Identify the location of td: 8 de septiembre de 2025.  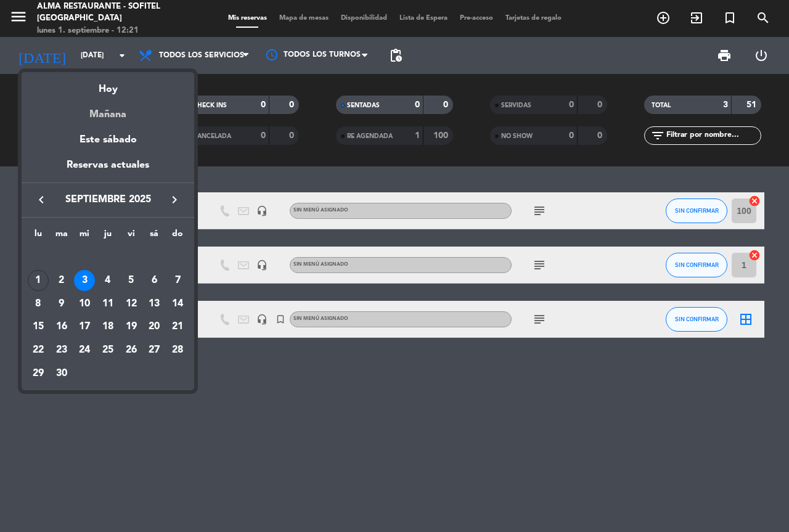
(38, 304).